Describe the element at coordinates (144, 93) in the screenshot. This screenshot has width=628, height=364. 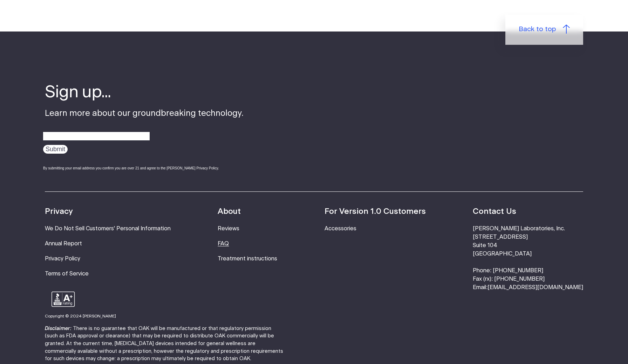
I see `h4: Sign up...` at that location.